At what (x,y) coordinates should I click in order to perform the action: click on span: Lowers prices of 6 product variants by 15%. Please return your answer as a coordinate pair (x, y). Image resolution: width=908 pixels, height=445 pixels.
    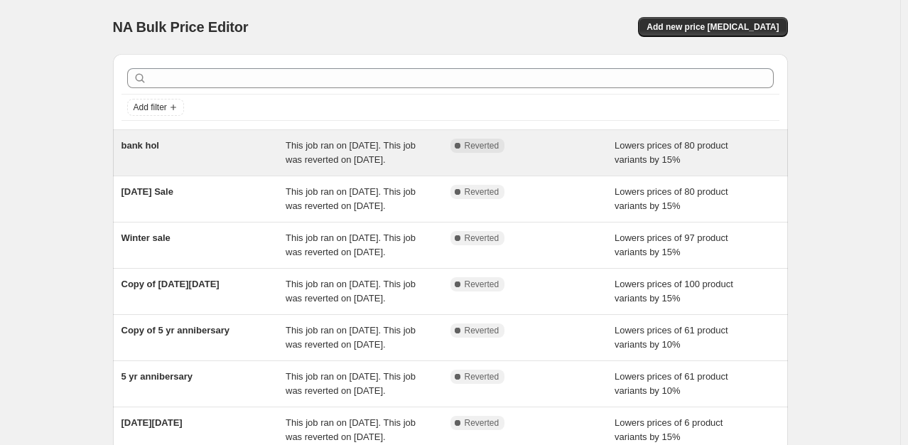
    Looking at the image, I should click on (668, 429).